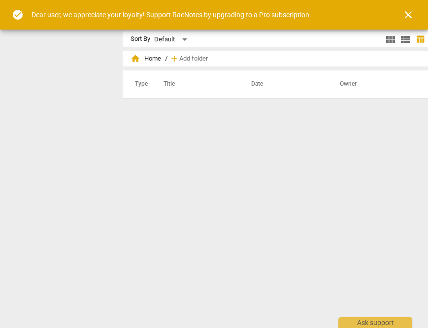 The image size is (428, 328). Describe the element at coordinates (196, 84) in the screenshot. I see `th: Title` at that location.